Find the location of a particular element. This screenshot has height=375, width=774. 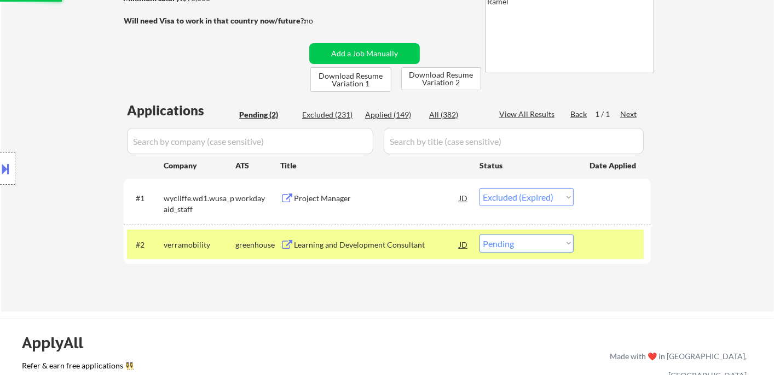

div: Date Applied is located at coordinates (613, 166).